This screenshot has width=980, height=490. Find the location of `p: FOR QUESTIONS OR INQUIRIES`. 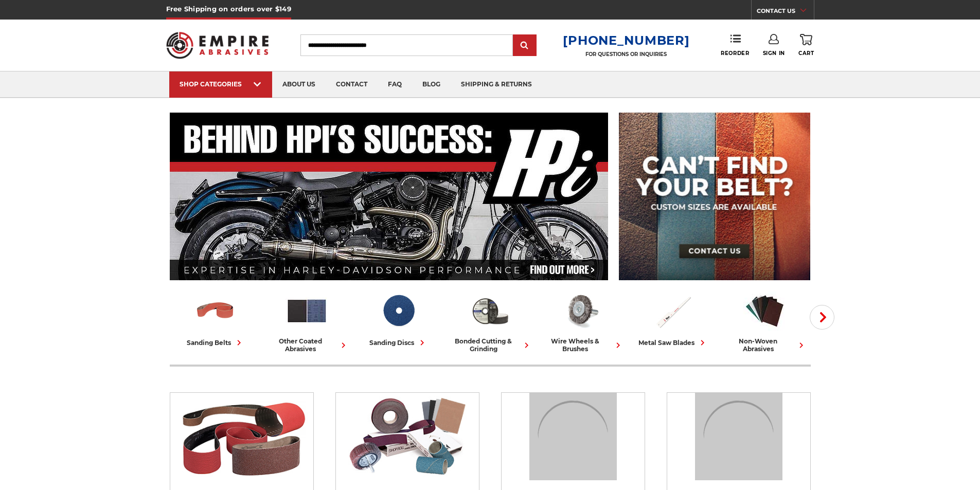

p: FOR QUESTIONS OR INQUIRIES is located at coordinates (626, 54).